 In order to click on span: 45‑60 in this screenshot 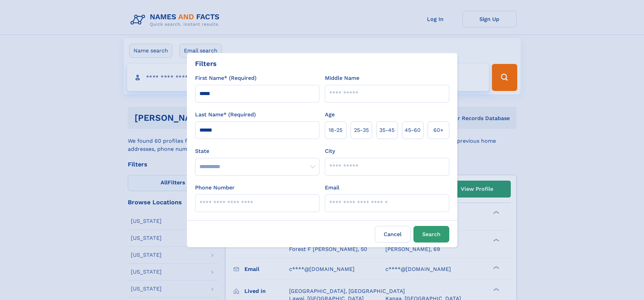, I will do `click(412, 130)`.